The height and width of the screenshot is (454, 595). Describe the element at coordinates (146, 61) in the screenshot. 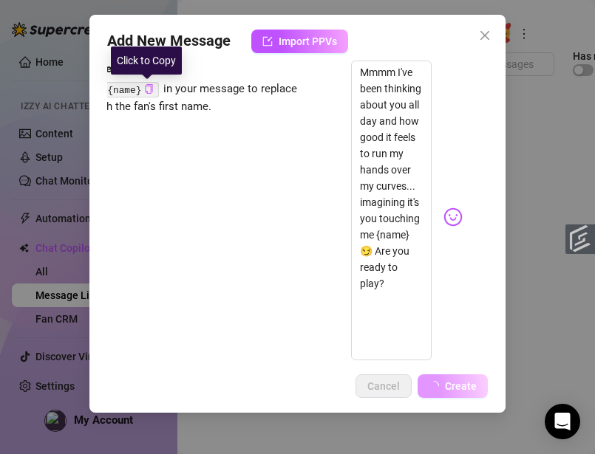

I see `div: Click to Copy` at that location.